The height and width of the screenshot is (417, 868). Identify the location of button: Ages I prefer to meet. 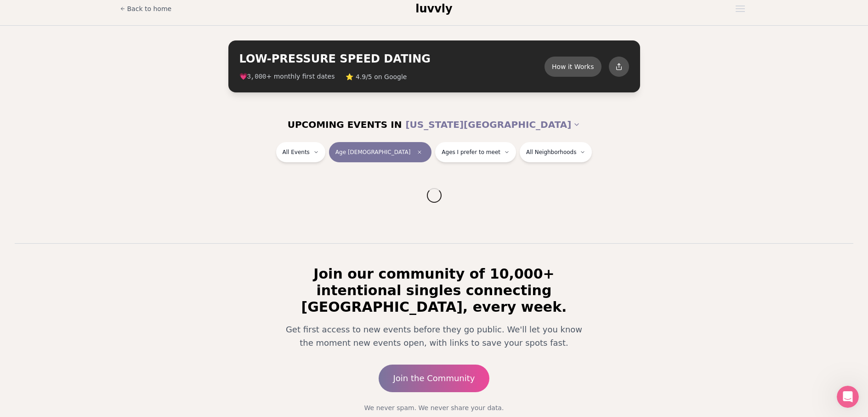
(476, 152).